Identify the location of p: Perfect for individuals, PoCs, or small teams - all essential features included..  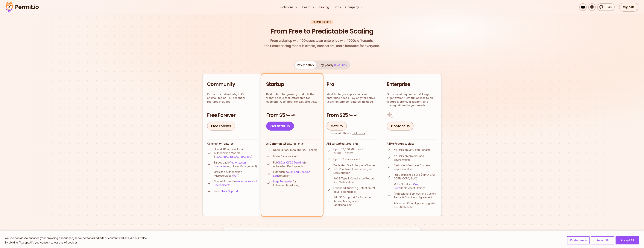
(232, 98).